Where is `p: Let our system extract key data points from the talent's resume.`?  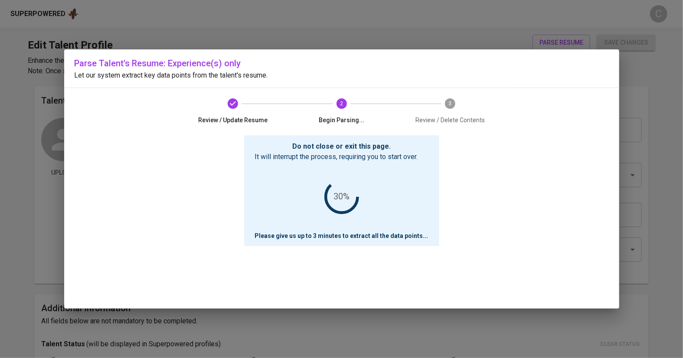
p: Let our system extract key data points from the talent's resume. is located at coordinates (341, 75).